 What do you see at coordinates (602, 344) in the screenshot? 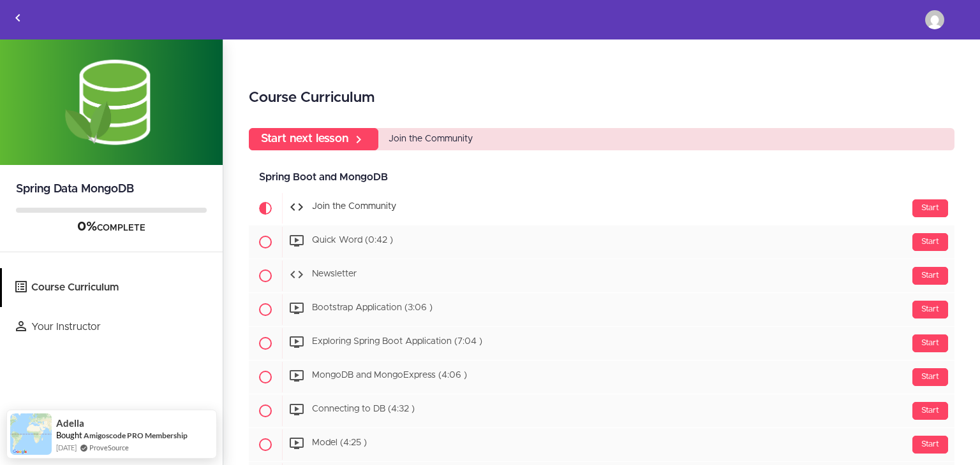
I see `a: Start Exploring Spring Boot Application (7:04 )` at bounding box center [602, 344].